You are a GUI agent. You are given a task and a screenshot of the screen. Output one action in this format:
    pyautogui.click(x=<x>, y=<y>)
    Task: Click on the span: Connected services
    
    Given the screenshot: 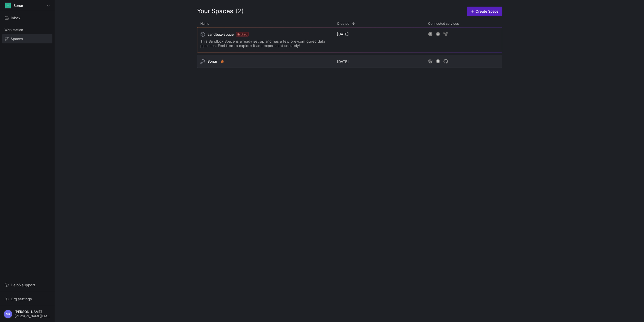 What is the action you would take?
    pyautogui.click(x=443, y=24)
    